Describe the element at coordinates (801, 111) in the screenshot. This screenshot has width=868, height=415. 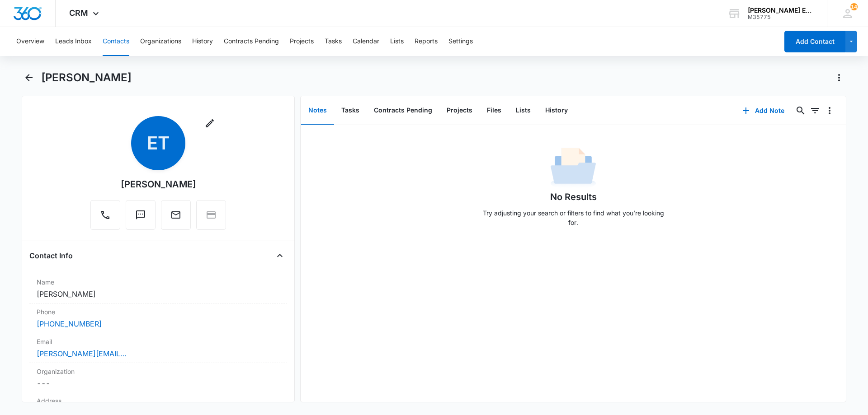
I see `button: Search...` at that location.